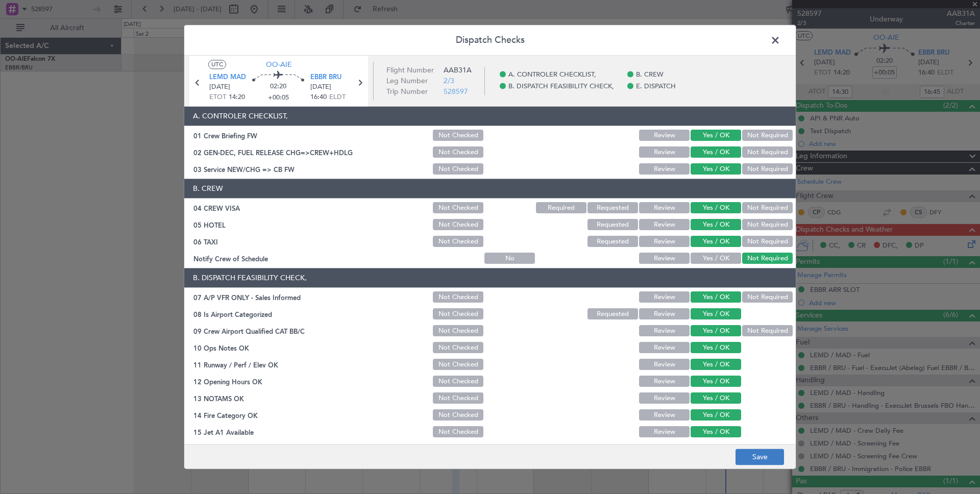 The width and height of the screenshot is (980, 494). What do you see at coordinates (490, 41) in the screenshot?
I see `header: Dispatch Checks` at bounding box center [490, 41].